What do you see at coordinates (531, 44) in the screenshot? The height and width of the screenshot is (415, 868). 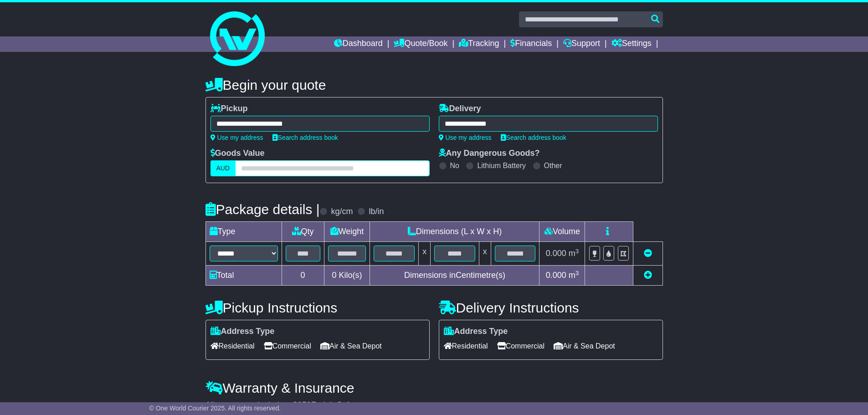 I see `a: Financials` at bounding box center [531, 44].